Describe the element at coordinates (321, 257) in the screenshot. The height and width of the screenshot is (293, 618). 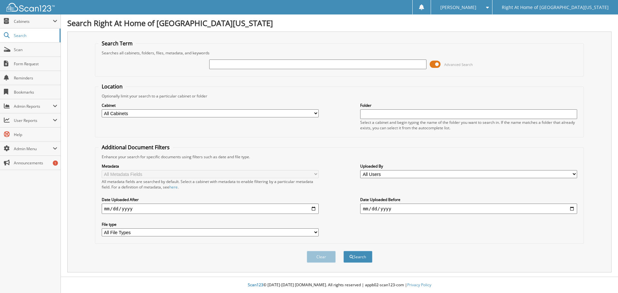
I see `button: Clear` at that location.